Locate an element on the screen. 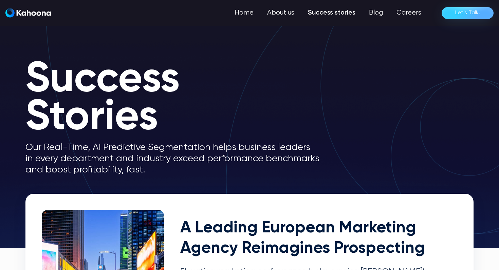  a: Let’s Talk! is located at coordinates (467, 13).